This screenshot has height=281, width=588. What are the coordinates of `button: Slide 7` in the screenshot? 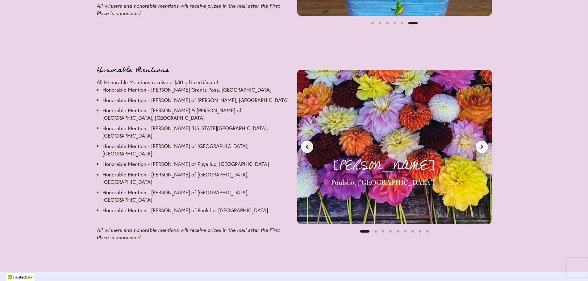 It's located at (412, 231).